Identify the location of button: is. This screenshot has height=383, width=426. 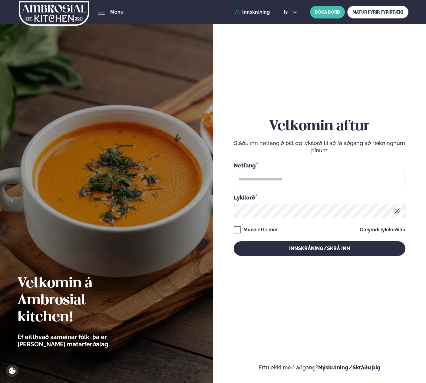
(290, 12).